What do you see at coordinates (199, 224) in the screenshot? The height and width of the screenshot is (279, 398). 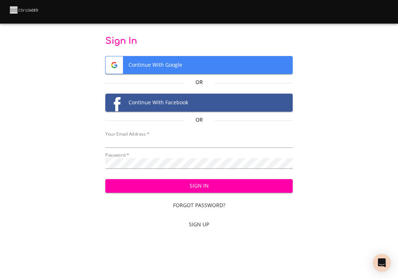 I see `span: Sign Up` at bounding box center [199, 224].